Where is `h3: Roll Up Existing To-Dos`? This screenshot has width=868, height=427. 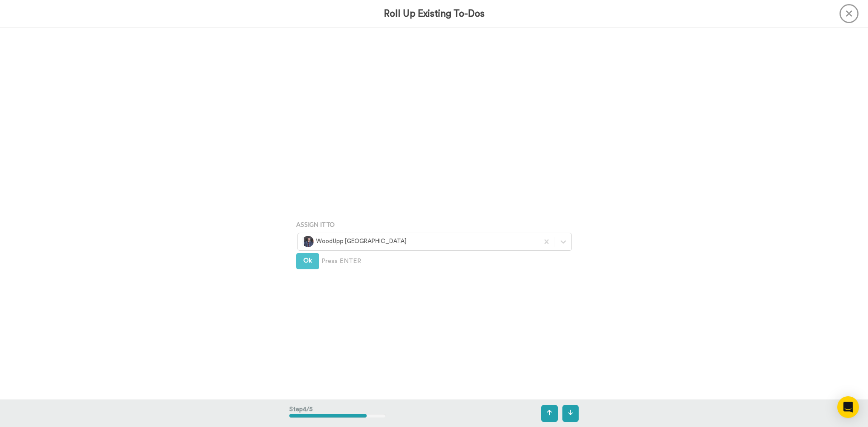 h3: Roll Up Existing To-Dos is located at coordinates (434, 13).